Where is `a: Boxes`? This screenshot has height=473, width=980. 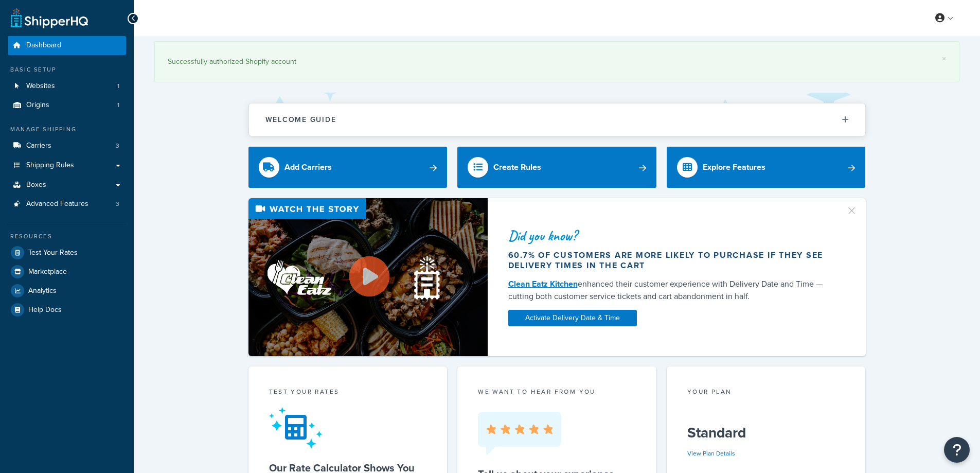
a: Boxes is located at coordinates (67, 185).